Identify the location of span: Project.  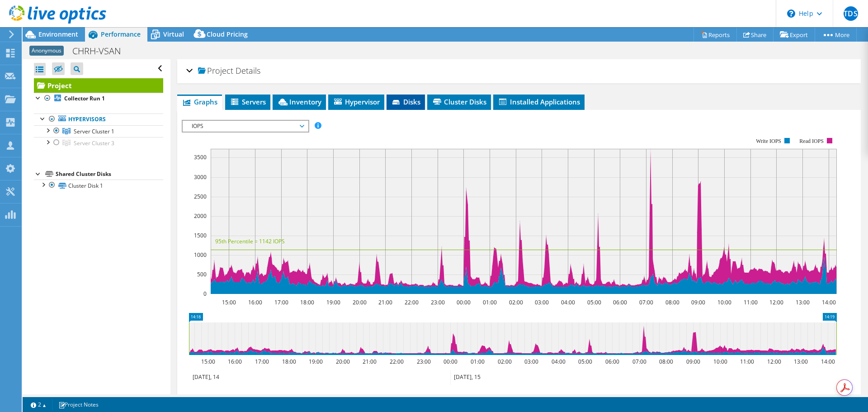
(215, 71).